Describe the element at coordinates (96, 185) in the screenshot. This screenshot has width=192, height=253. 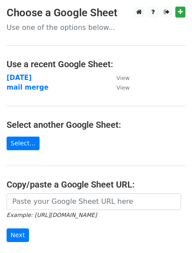
I see `h4: Copy/paste a Google Sheet URL:` at that location.